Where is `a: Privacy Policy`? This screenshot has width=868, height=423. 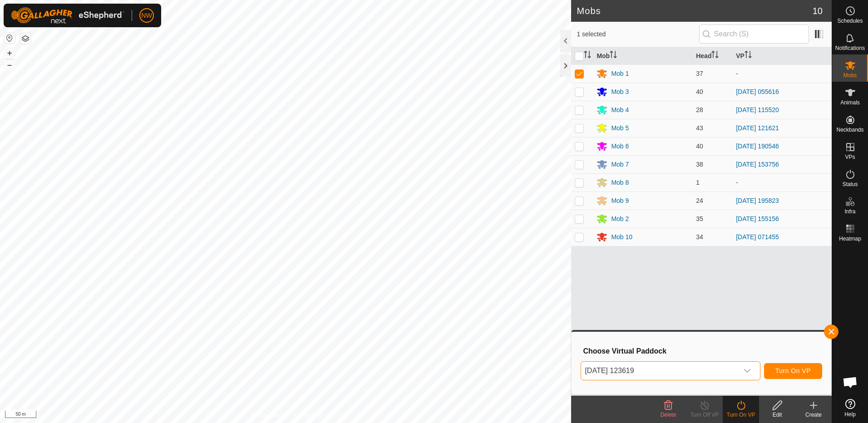 a: Privacy Policy is located at coordinates (266, 415).